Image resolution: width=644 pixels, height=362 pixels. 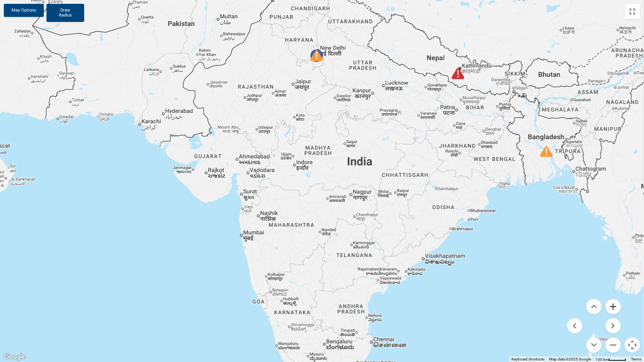 I want to click on button: Move up, so click(x=594, y=307).